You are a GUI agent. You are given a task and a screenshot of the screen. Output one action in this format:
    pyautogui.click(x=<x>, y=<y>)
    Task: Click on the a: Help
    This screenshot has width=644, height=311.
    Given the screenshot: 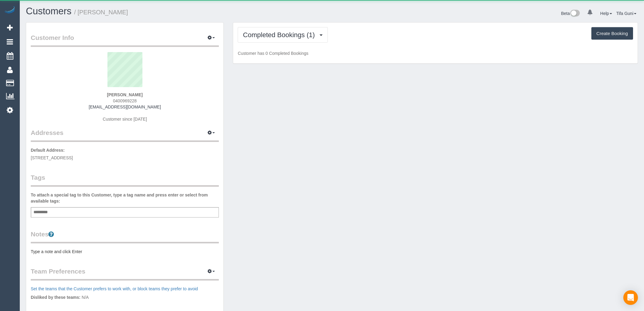 What is the action you would take?
    pyautogui.click(x=606, y=13)
    